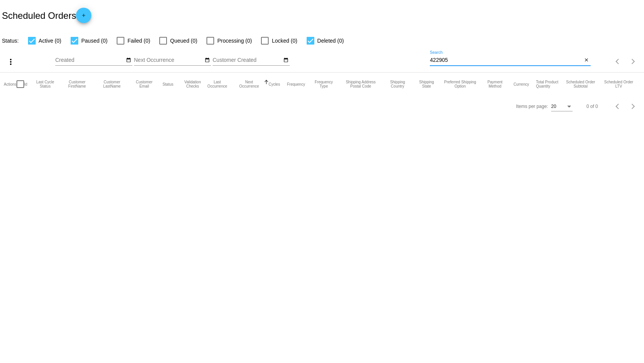 Image resolution: width=644 pixels, height=363 pixels. What do you see at coordinates (580, 84) in the screenshot?
I see `button: Change sorting for Subtotal` at bounding box center [580, 84].